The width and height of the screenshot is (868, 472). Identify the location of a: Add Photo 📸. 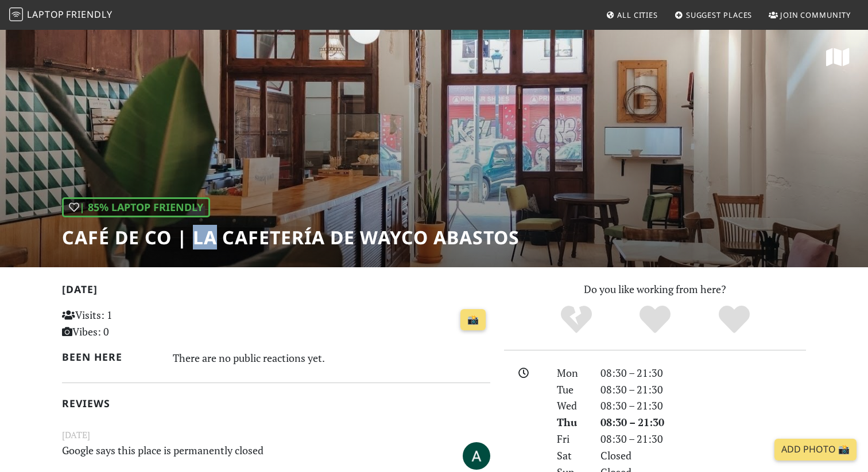
(815, 449).